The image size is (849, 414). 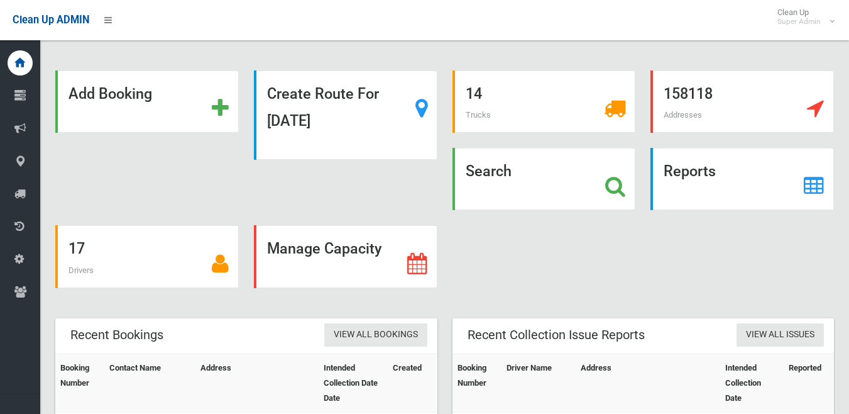 I want to click on a: 17 Drivers, so click(x=147, y=256).